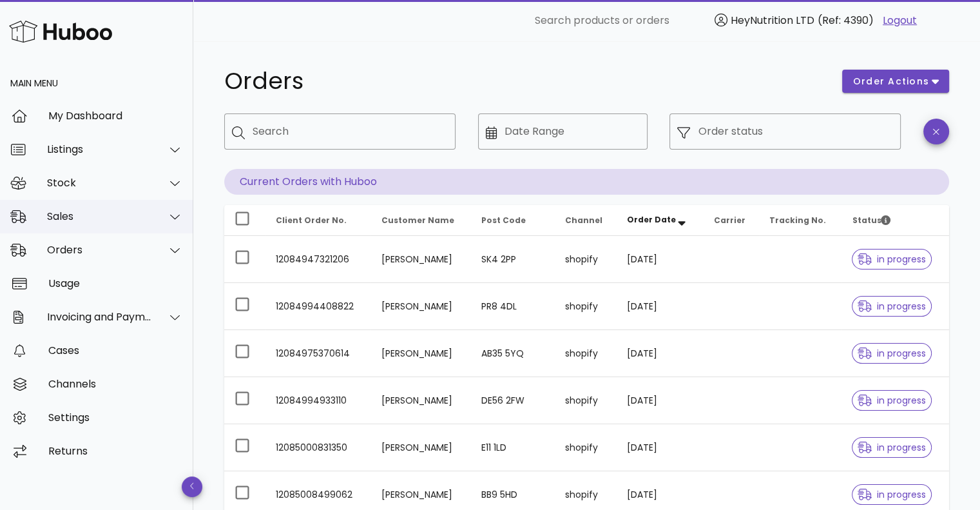 The height and width of the screenshot is (510, 980). Describe the element at coordinates (772, 20) in the screenshot. I see `span: HeyNutrition LTD` at that location.